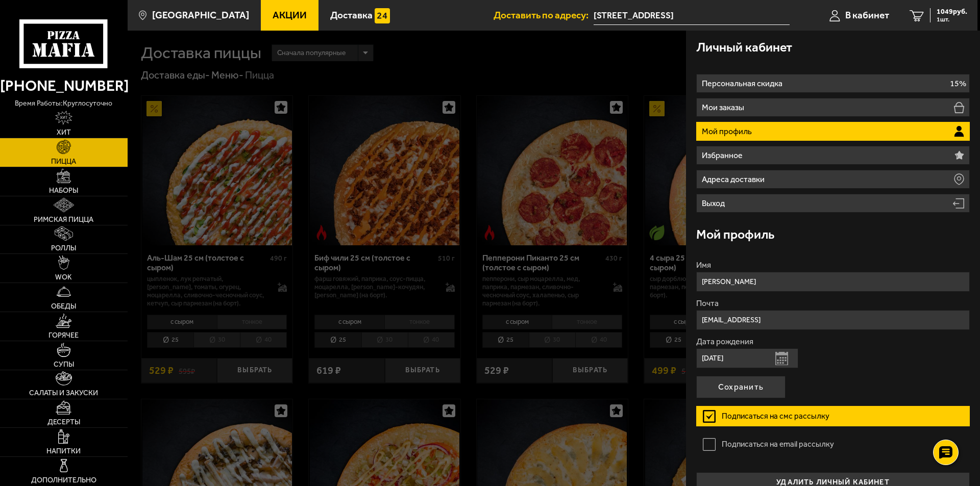 This screenshot has width=980, height=486. What do you see at coordinates (741, 387) in the screenshot?
I see `button: Сохранить` at bounding box center [741, 387].